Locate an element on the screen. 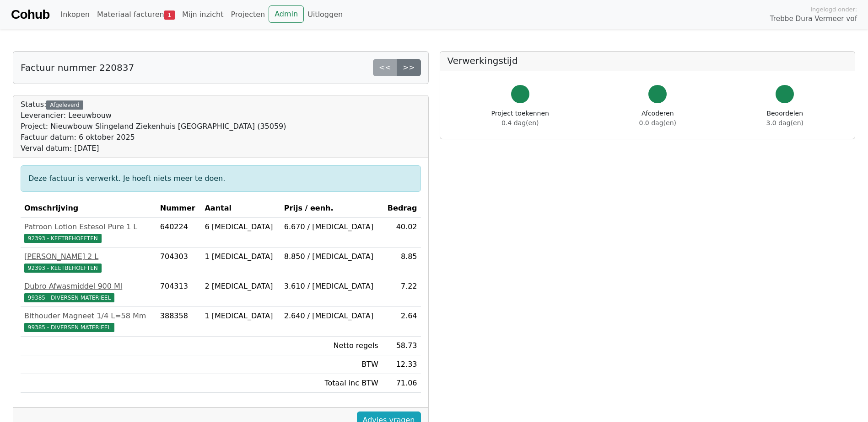  div: Project toekennen is located at coordinates (520, 118).